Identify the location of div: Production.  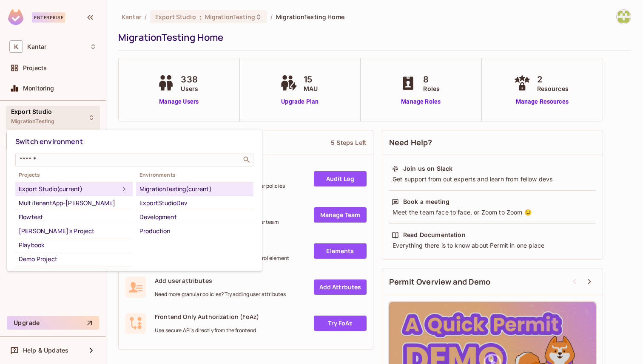
(195, 231).